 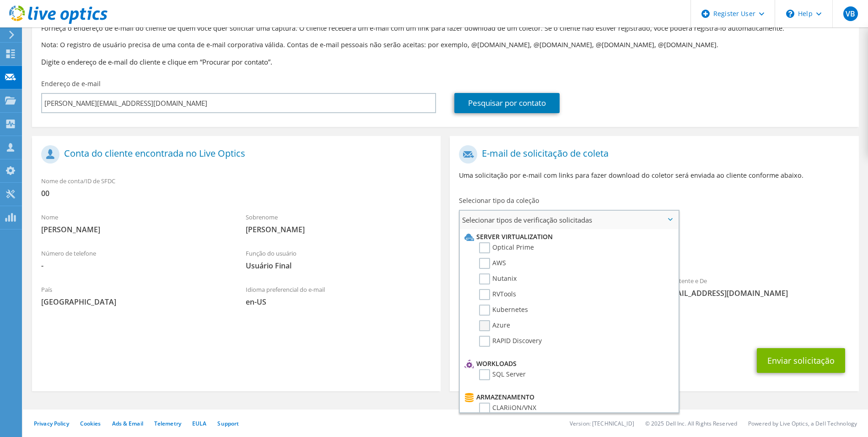 I want to click on li: © 2025 Dell Inc. All Rights Reserved, so click(x=691, y=423).